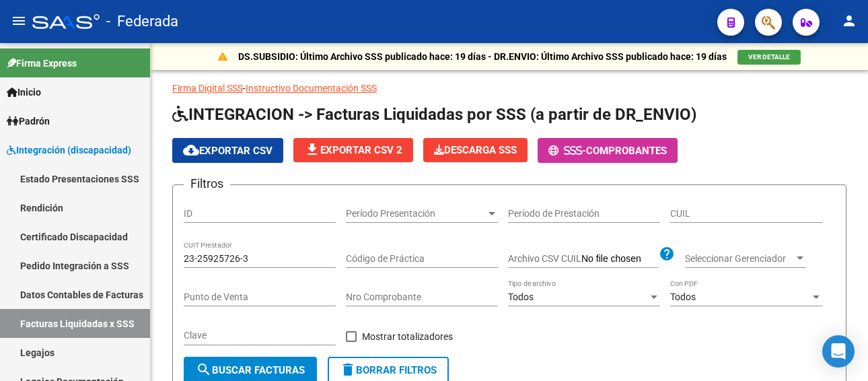 Image resolution: width=868 pixels, height=381 pixels. Describe the element at coordinates (626, 150) in the screenshot. I see `span: Comprobantes` at that location.